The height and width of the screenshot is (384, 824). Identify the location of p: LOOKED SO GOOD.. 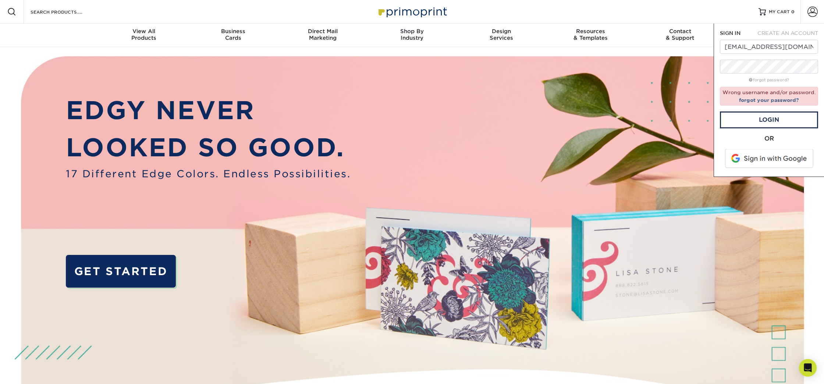
(208, 148).